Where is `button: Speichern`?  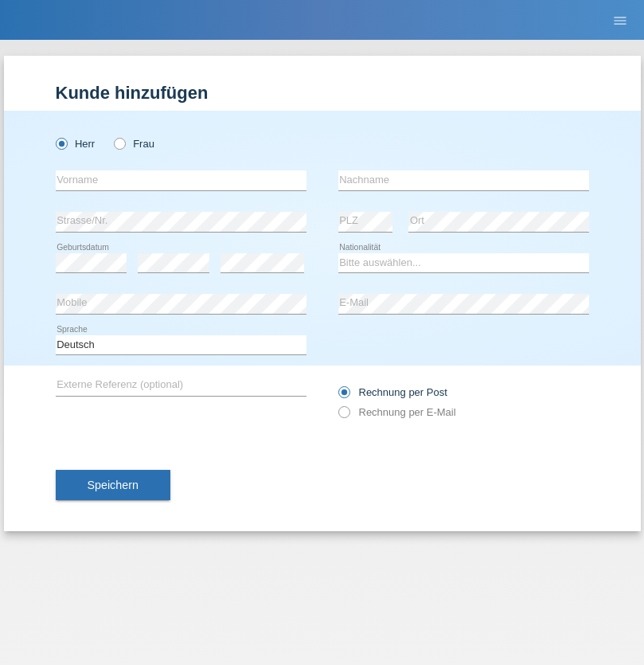 button: Speichern is located at coordinates (113, 485).